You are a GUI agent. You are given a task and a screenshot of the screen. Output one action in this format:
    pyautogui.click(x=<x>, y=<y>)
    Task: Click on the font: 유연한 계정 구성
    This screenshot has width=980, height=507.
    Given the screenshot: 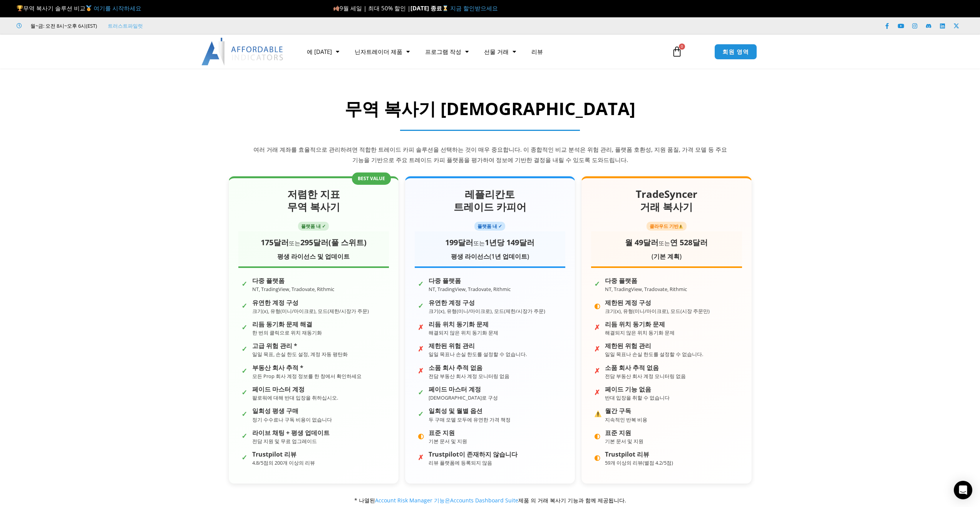 What is the action you would take?
    pyautogui.click(x=275, y=302)
    